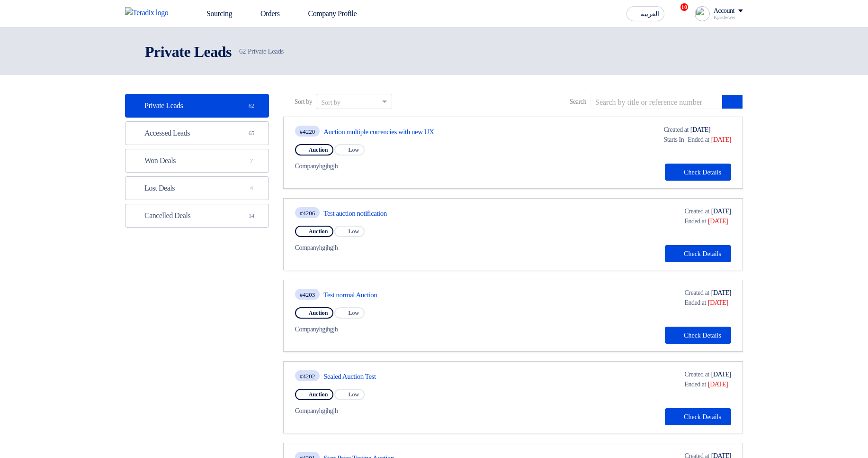  I want to click on h2: Private Leads, so click(188, 52).